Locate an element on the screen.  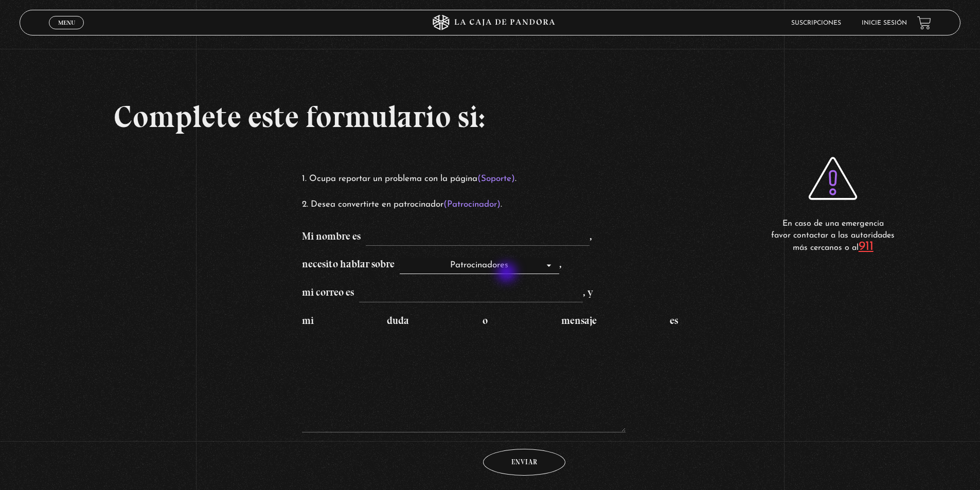
mark: (Patrocinador) is located at coordinates (472, 204).